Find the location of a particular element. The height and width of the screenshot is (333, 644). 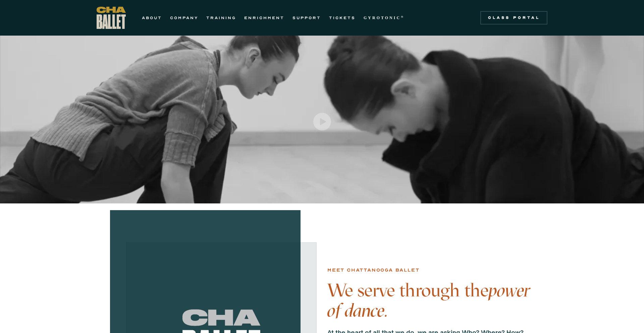

div: Class Portal is located at coordinates (514, 18).